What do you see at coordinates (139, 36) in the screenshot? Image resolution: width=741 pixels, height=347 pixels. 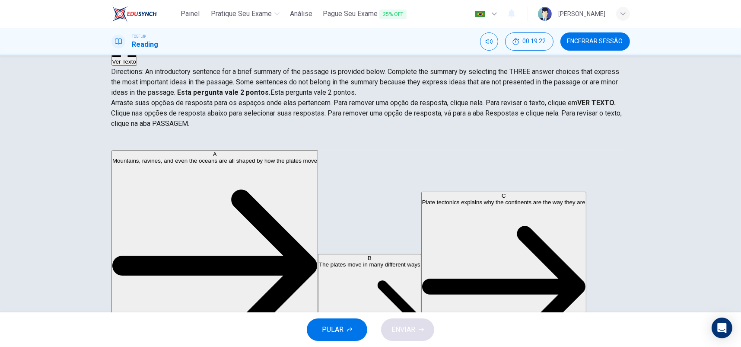 I see `span: TOEFL®` at bounding box center [139, 36].